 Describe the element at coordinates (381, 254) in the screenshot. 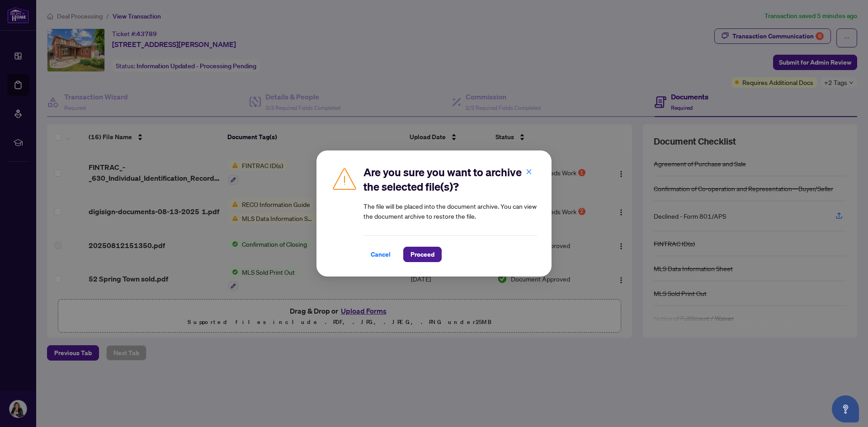

I see `button: Cancel` at that location.